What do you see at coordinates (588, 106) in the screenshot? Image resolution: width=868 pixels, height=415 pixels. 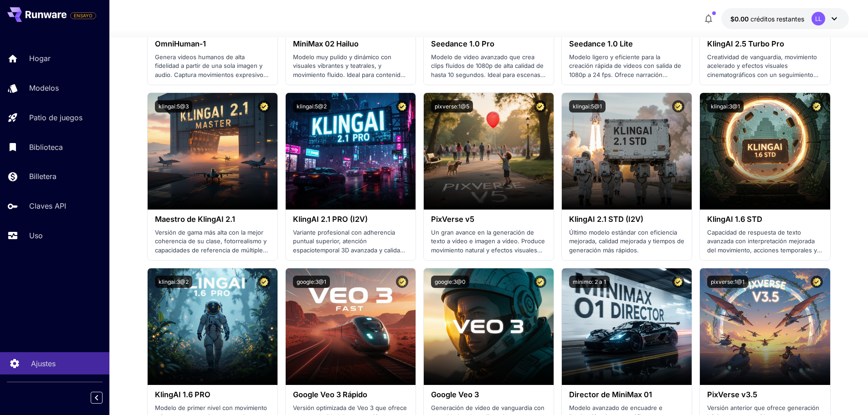 I see `font: klingai:5@1` at bounding box center [588, 106].